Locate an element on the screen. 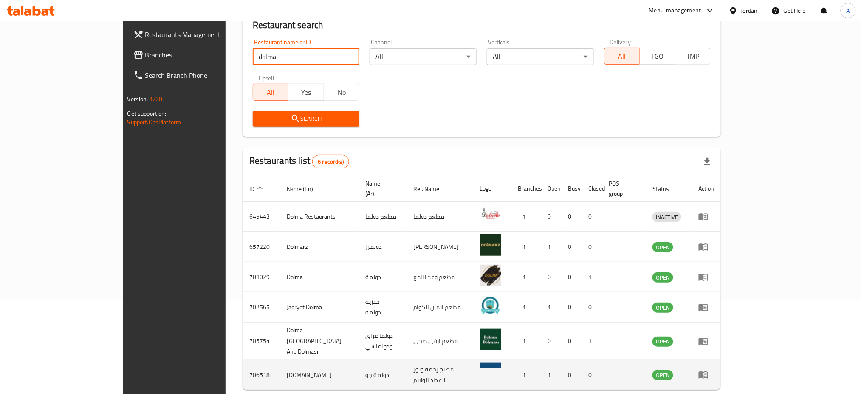  span: Search Branch Phone is located at coordinates (203, 75).